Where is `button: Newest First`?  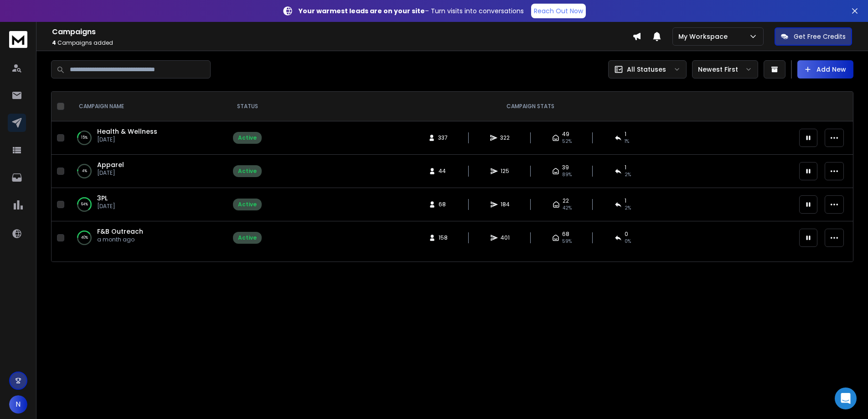
button: Newest First is located at coordinates (725, 69).